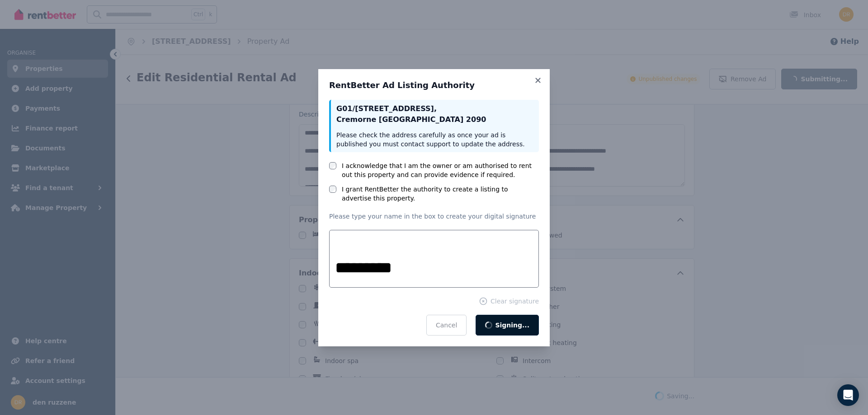 The image size is (868, 415). I want to click on h3: RentBetter Ad Listing Authority, so click(434, 86).